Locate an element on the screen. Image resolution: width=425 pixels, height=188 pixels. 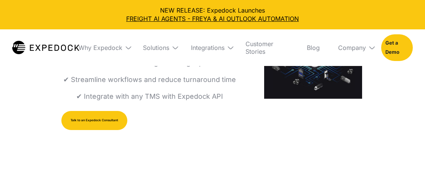
a: Blog is located at coordinates (313, 48).